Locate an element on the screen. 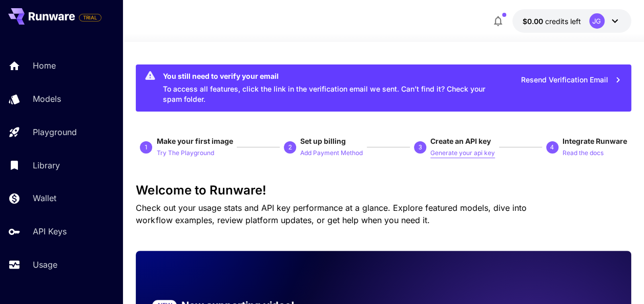  p: Usage is located at coordinates (45, 265).